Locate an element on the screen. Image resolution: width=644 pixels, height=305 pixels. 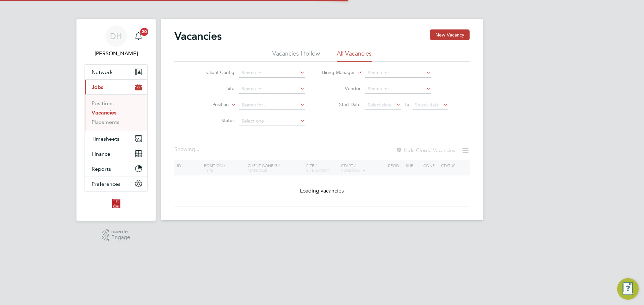
a: Powered byEngage is located at coordinates (116, 236).